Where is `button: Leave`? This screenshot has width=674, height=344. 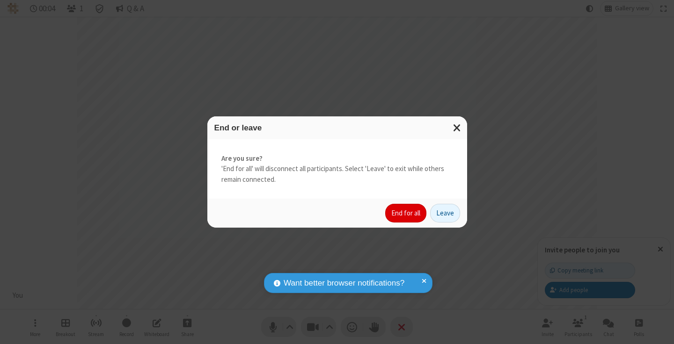 button: Leave is located at coordinates (445, 213).